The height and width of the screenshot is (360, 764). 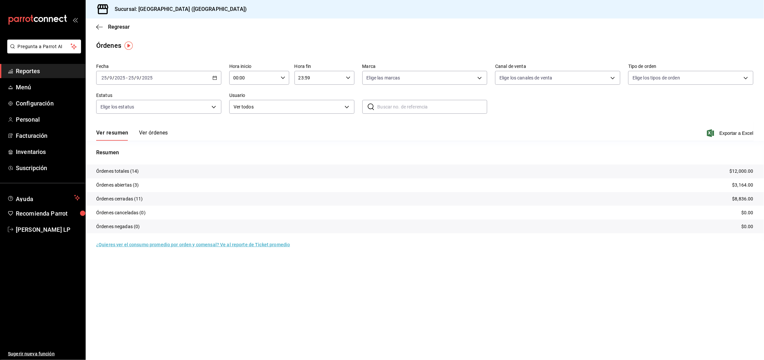 What do you see at coordinates (43, 51) in the screenshot?
I see `a: Pregunta a Parrot AI` at bounding box center [43, 51].